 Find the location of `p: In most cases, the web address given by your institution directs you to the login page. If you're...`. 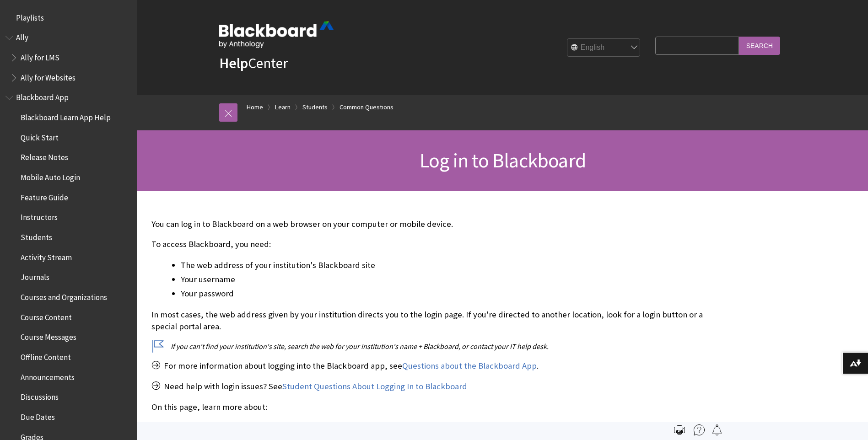

p: In most cases, the web address given by your institution directs you to the login page. If you're... is located at coordinates (435, 320).